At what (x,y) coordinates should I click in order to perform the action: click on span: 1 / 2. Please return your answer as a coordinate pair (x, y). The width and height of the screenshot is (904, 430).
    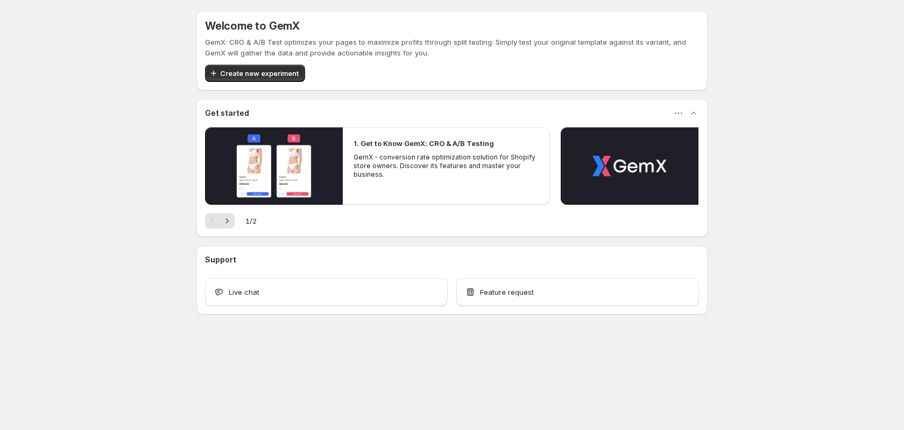
    Looking at the image, I should click on (251, 221).